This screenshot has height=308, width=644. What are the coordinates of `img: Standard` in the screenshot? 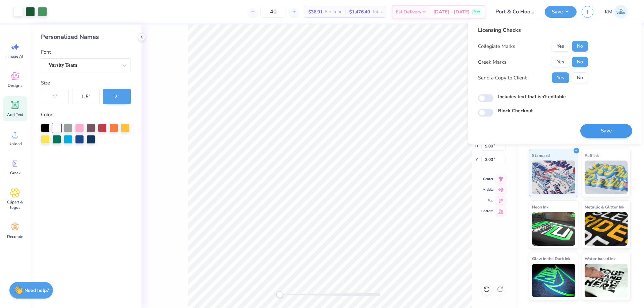 It's located at (553, 177).